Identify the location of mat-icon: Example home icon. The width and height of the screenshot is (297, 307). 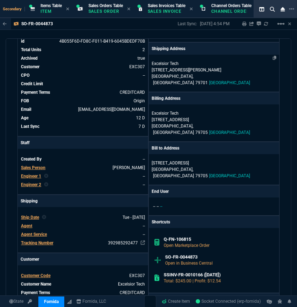
(281, 24).